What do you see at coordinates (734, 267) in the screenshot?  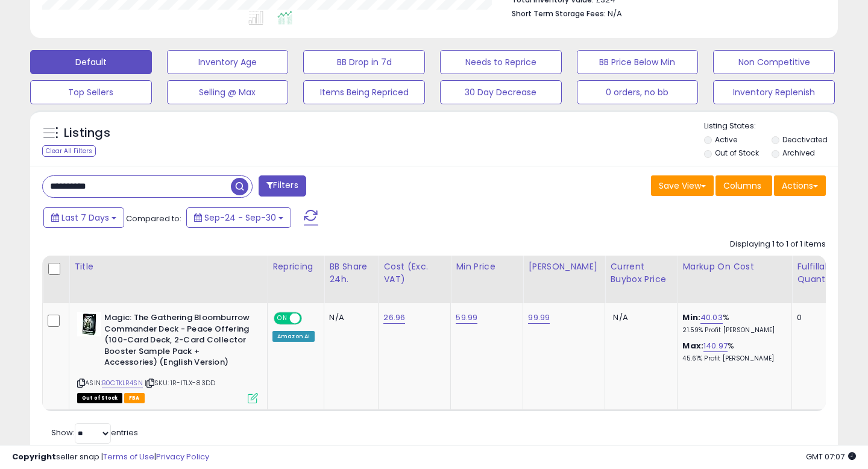 I see `div: Markup on Cost` at bounding box center [734, 267].